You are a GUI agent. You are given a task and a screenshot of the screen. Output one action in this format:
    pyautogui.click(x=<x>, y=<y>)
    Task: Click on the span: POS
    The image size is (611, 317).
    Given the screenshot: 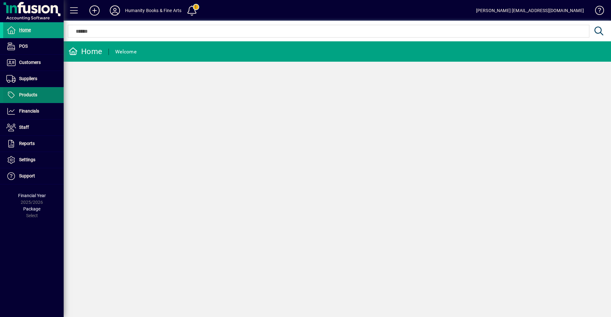 What is the action you would take?
    pyautogui.click(x=23, y=46)
    